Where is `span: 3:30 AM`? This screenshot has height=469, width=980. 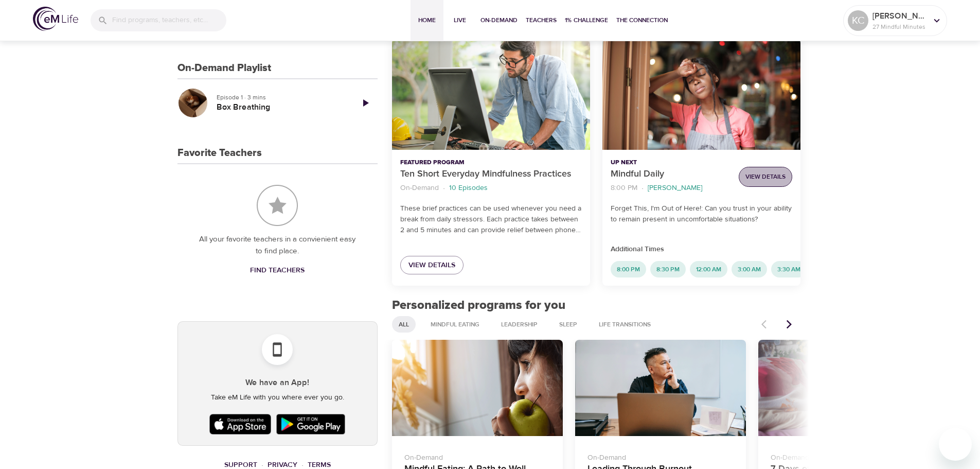 span: 3:30 AM is located at coordinates (789, 269).